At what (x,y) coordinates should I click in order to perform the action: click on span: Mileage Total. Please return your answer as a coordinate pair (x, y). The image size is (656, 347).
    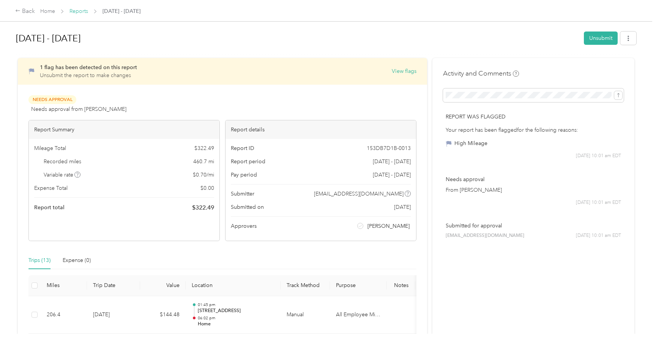
    Looking at the image, I should click on (50, 148).